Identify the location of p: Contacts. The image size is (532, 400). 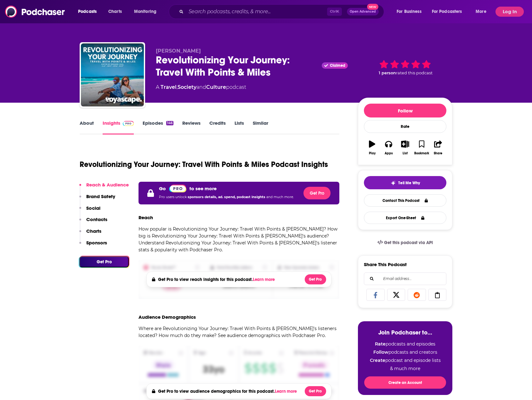
(96, 219).